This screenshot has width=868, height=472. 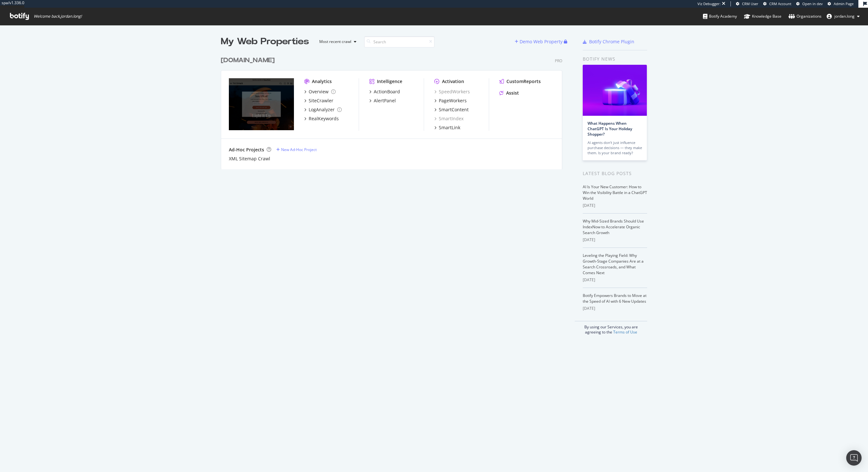 I want to click on a: Knowledge Base, so click(x=762, y=16).